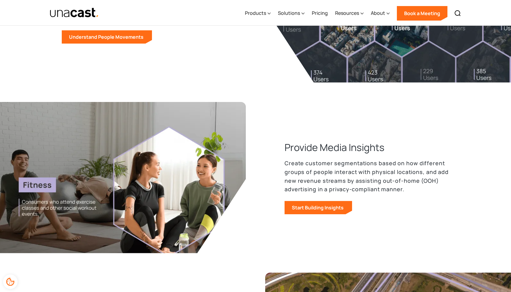 This screenshot has width=511, height=292. Describe the element at coordinates (74, 13) in the screenshot. I see `a: home` at that location.